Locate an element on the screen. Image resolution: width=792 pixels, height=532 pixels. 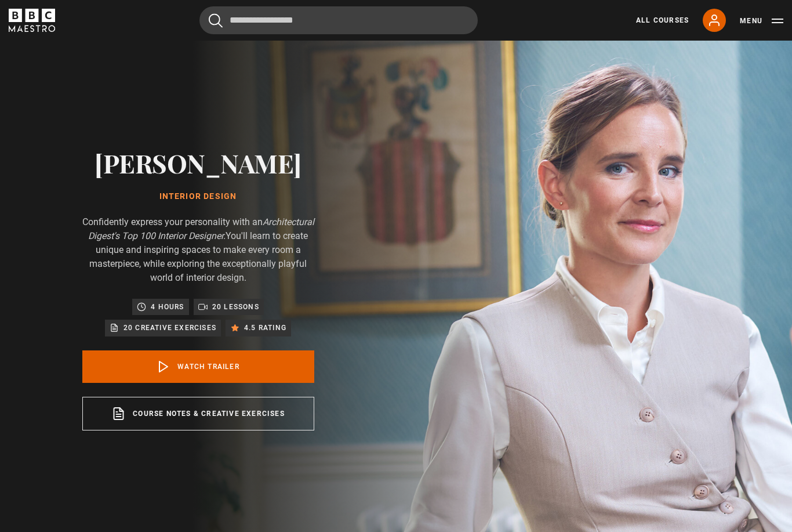
input: Search is located at coordinates (339, 21).